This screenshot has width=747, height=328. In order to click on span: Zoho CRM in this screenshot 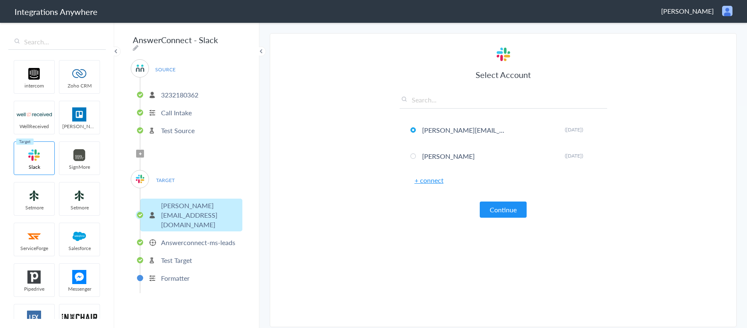, I will do `click(79, 85)`.